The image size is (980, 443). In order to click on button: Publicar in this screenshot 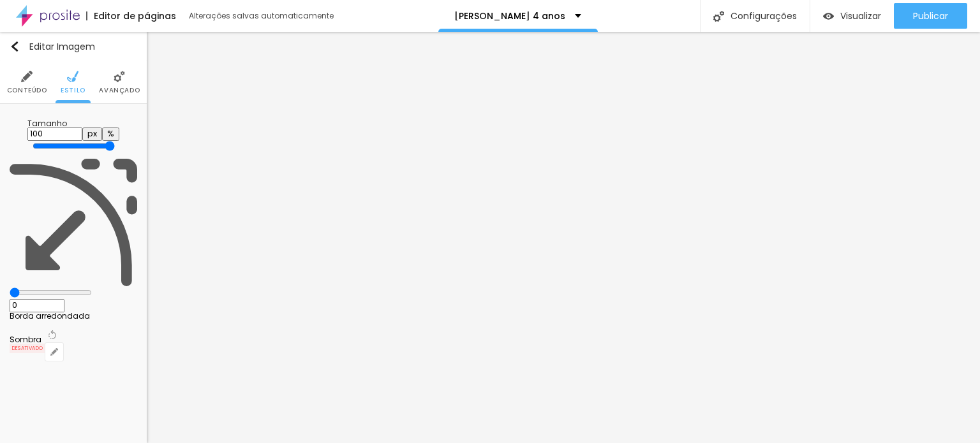, I will do `click(930, 16)`.